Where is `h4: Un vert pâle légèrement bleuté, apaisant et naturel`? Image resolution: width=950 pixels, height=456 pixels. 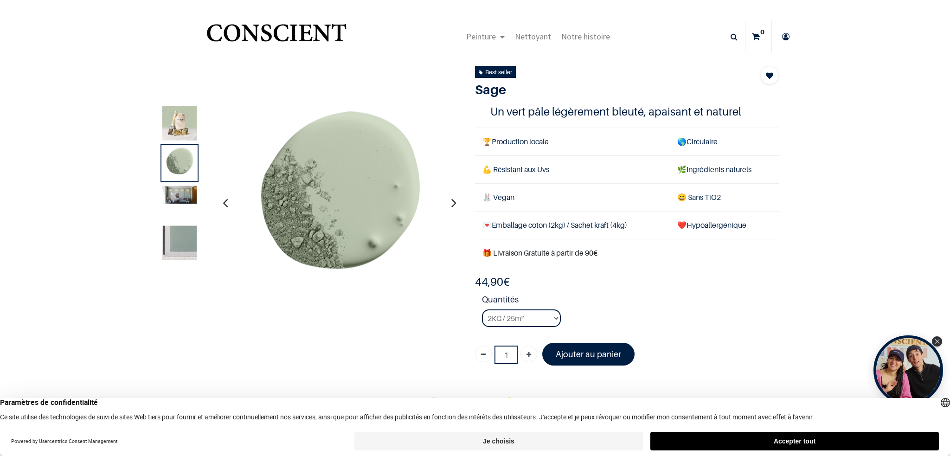
h4: Un vert pâle légèrement bleuté, apaisant et naturel is located at coordinates (627, 111).